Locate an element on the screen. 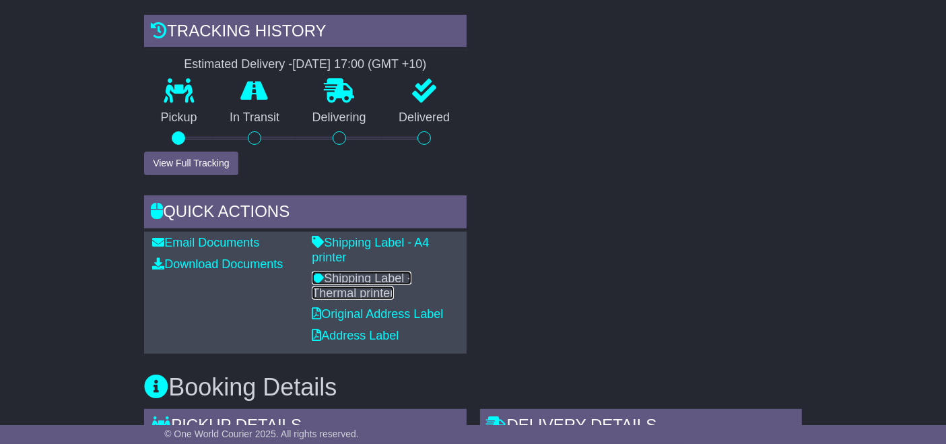 This screenshot has height=444, width=946. h3: Booking Details is located at coordinates (473, 387).